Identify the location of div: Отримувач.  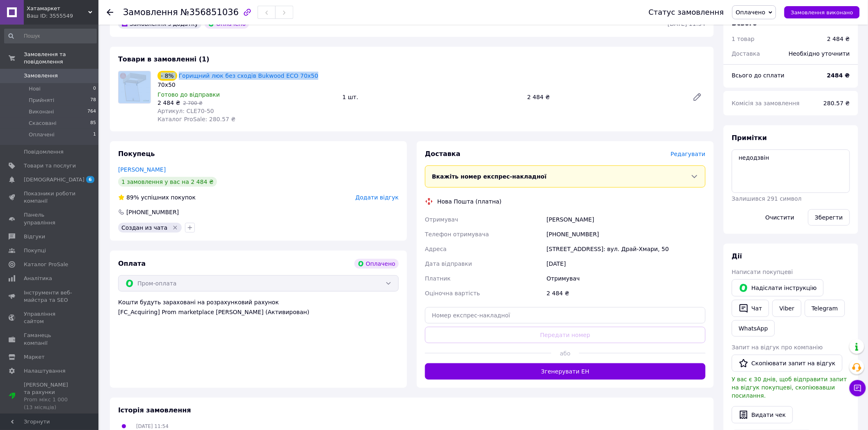
(626, 279).